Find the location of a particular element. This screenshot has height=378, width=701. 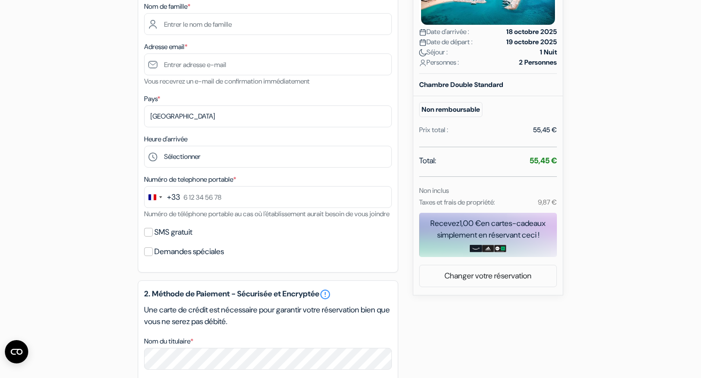

span: Séjour : is located at coordinates (433, 52).